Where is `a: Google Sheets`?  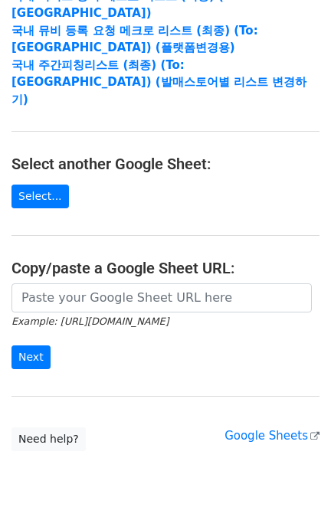
a: Google Sheets is located at coordinates (272, 436).